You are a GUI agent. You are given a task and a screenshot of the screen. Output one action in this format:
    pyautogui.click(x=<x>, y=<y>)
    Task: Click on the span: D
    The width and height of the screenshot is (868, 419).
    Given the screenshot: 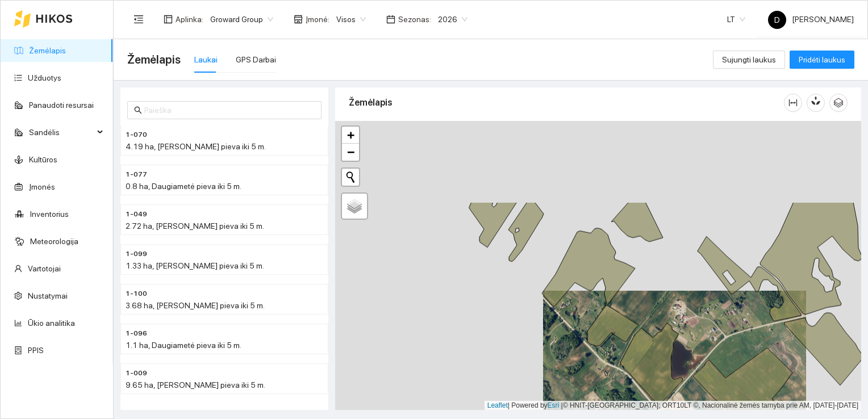 What is the action you would take?
    pyautogui.click(x=777, y=20)
    